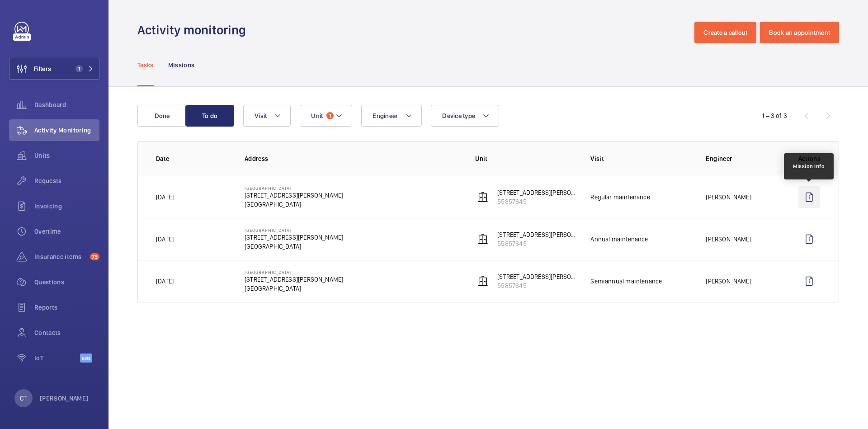 This screenshot has width=868, height=429. What do you see at coordinates (326, 116) in the screenshot?
I see `button: Unit1` at bounding box center [326, 116].